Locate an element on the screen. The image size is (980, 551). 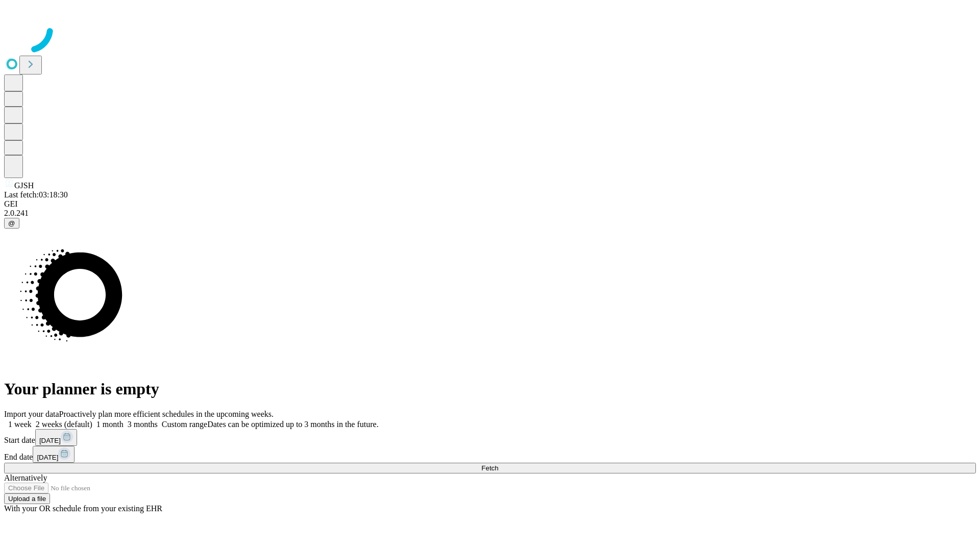
button: Fetch is located at coordinates (490, 468).